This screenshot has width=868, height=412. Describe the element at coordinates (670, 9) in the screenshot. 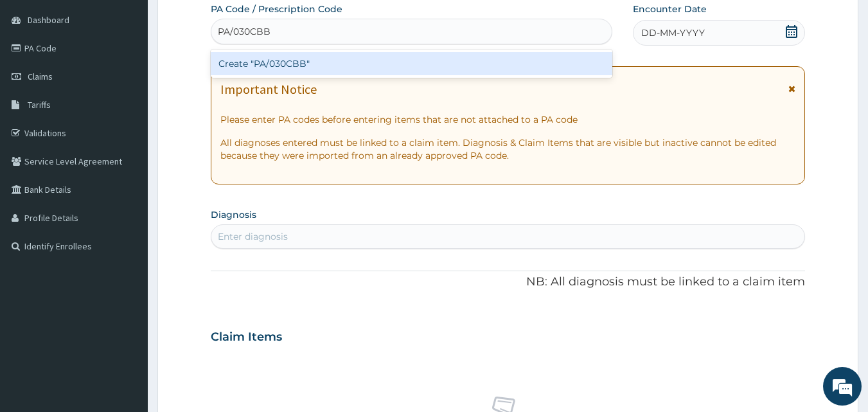

I see `label: Encounter Date` at that location.